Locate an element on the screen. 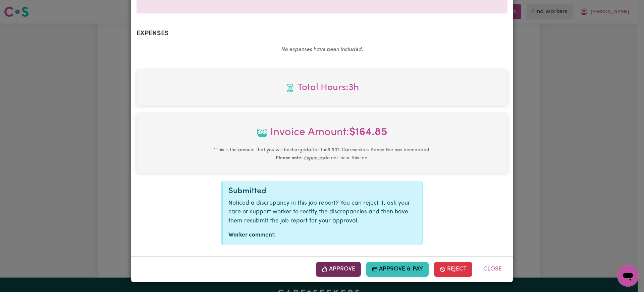 The height and width of the screenshot is (292, 644). button: Reject is located at coordinates (453, 269).